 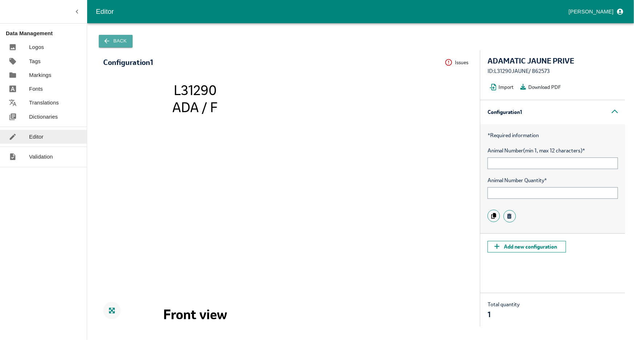 I want to click on tspan: ADA / F, so click(x=195, y=107).